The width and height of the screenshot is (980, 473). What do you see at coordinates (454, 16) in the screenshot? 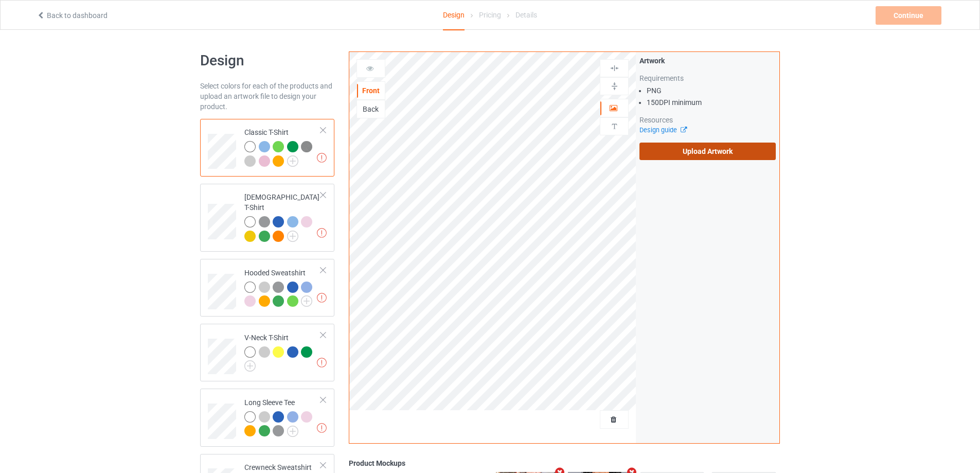
I see `div: Design` at bounding box center [454, 16].